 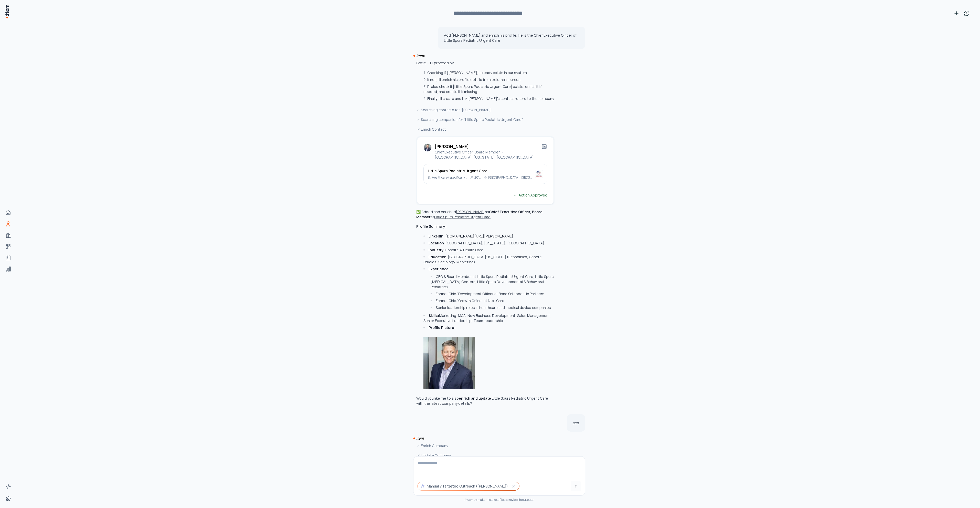 What do you see at coordinates (485, 446) in the screenshot?
I see `div: Enrich Company` at bounding box center [485, 446].